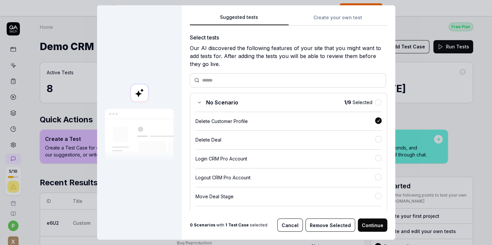 This screenshot has width=492, height=245. I want to click on b: 0 Scenarios, so click(203, 225).